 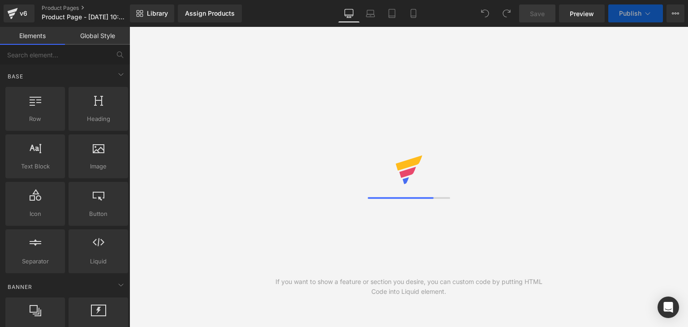 What do you see at coordinates (35, 166) in the screenshot?
I see `span: Text Block` at bounding box center [35, 166].